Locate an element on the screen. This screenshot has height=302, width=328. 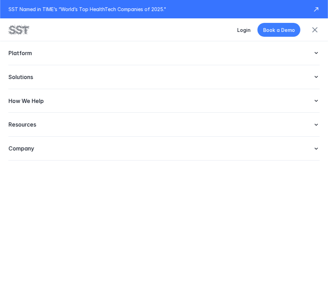
a: Login is located at coordinates (244, 30).